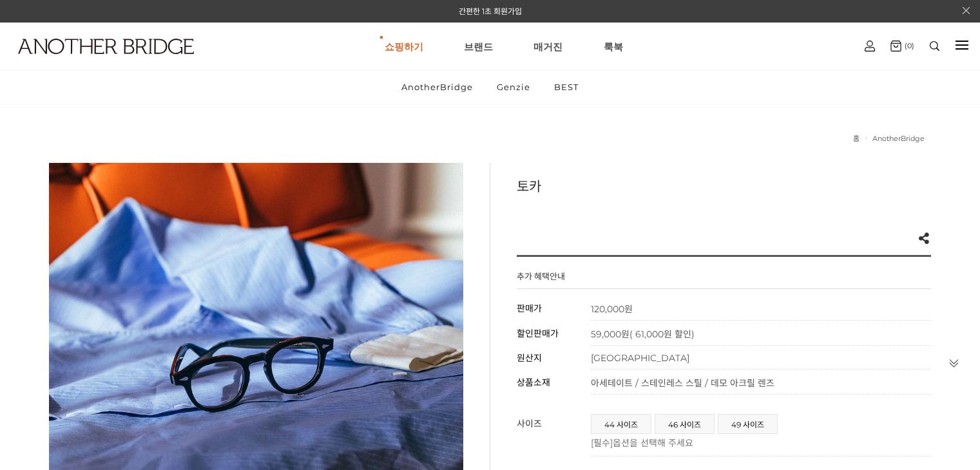  What do you see at coordinates (404, 47) in the screenshot?
I see `a: 쇼핑하기` at bounding box center [404, 47].